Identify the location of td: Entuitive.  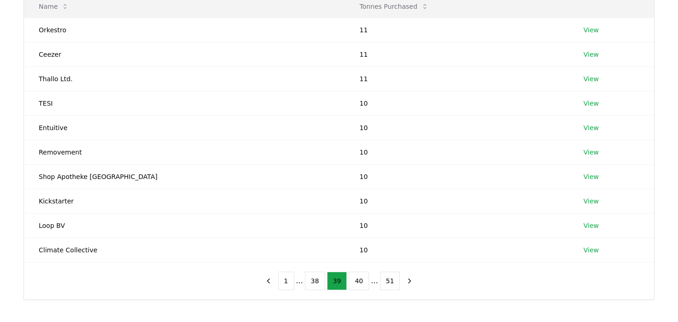
(184, 127).